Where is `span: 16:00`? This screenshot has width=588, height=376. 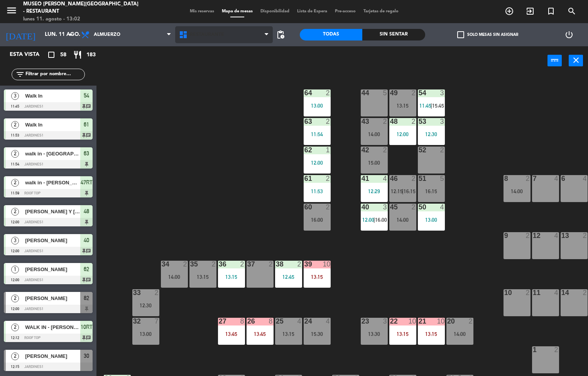 span: 16:00 is located at coordinates (381, 220).